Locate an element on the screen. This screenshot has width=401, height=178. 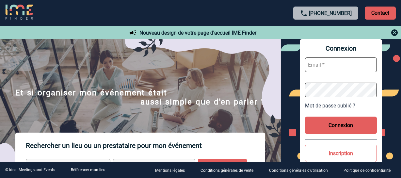
p: Mentions légales is located at coordinates (170, 170).